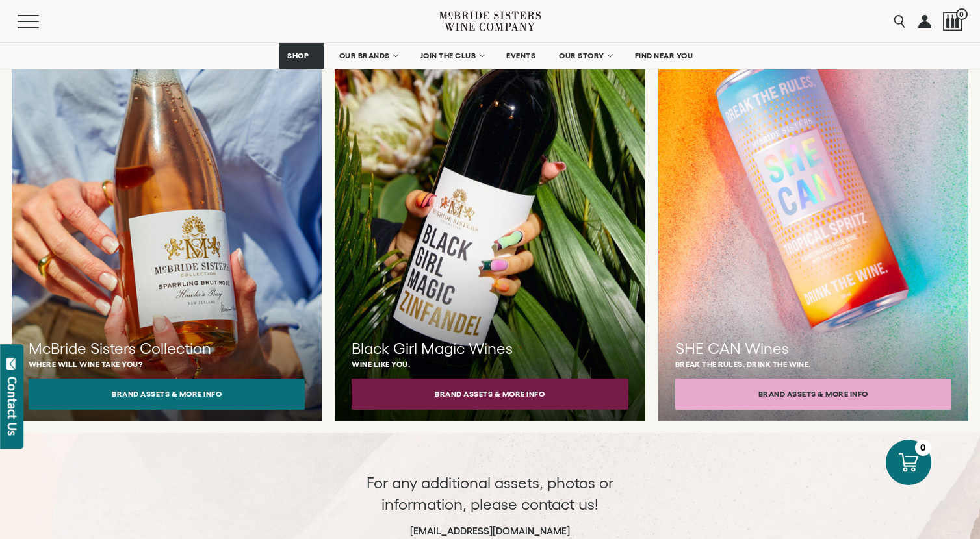 The image size is (980, 539). What do you see at coordinates (13, 406) in the screenshot?
I see `div: Contact Us` at bounding box center [13, 406].